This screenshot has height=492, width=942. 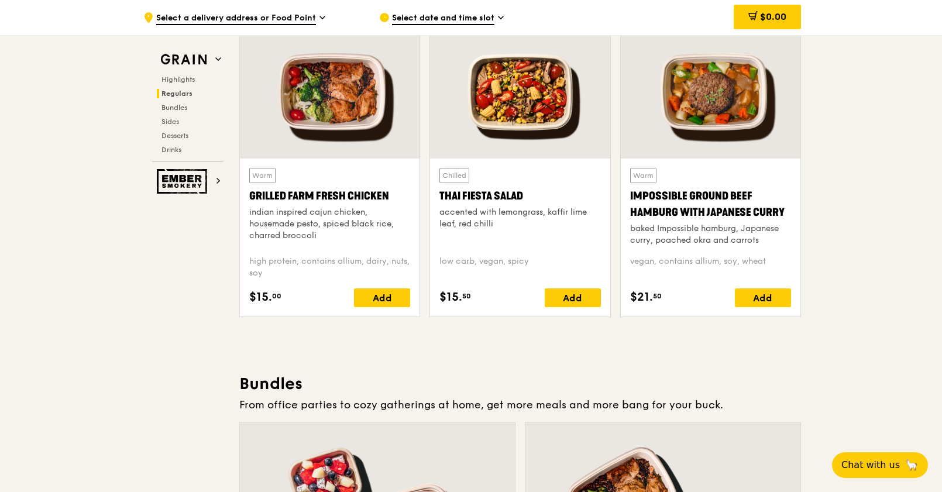 I want to click on div: Thai Fiesta Salad, so click(x=519, y=196).